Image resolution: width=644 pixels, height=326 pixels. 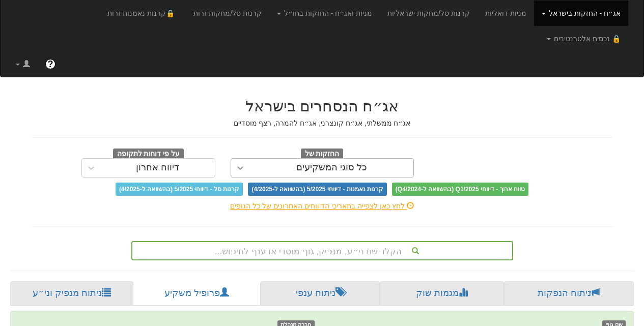 I want to click on a: קרנות סל/מחקות זרות, so click(x=228, y=13).